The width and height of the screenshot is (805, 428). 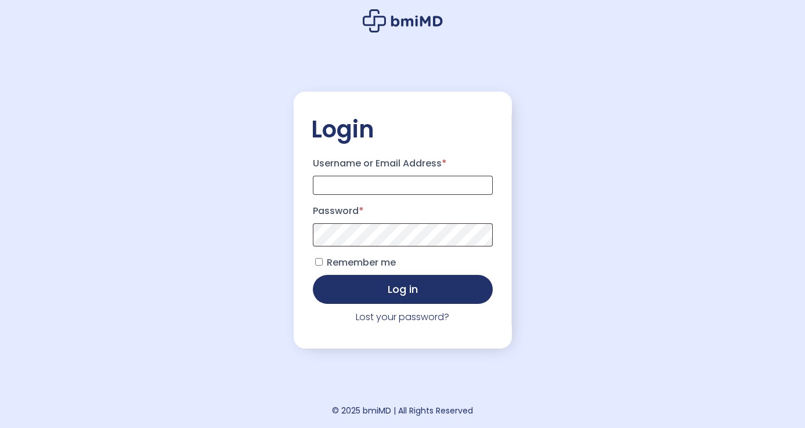 I want to click on a: Lost your password?, so click(x=402, y=317).